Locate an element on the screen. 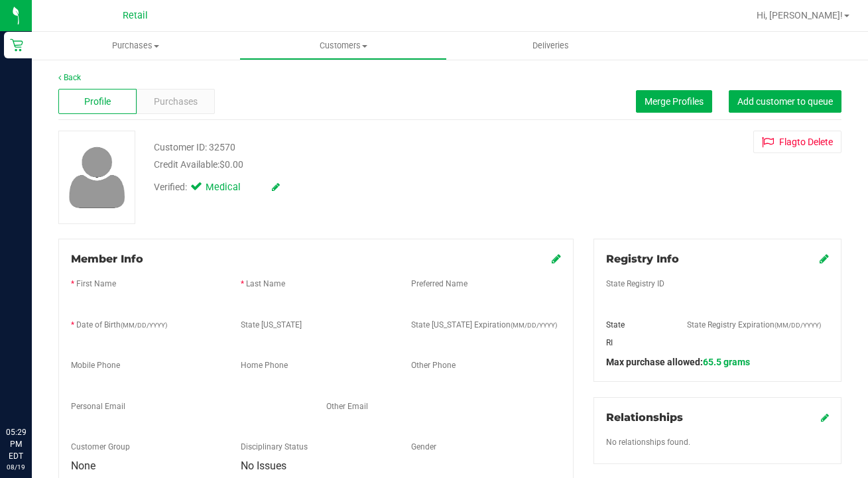  label: Customer Group is located at coordinates (100, 446).